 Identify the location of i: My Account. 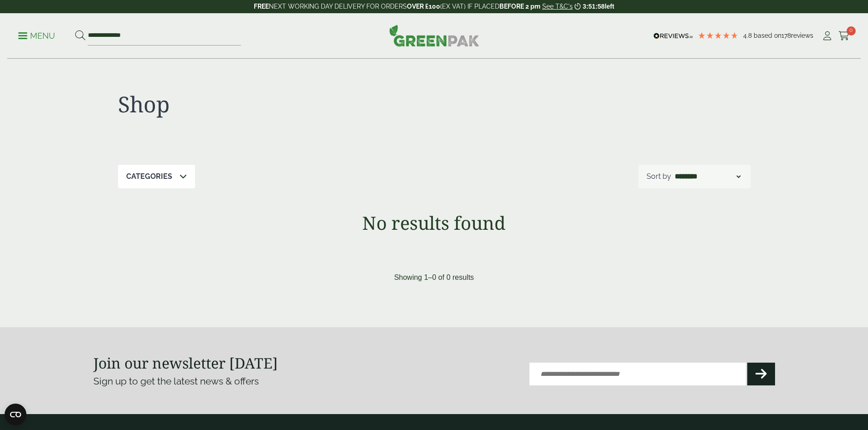
(827, 36).